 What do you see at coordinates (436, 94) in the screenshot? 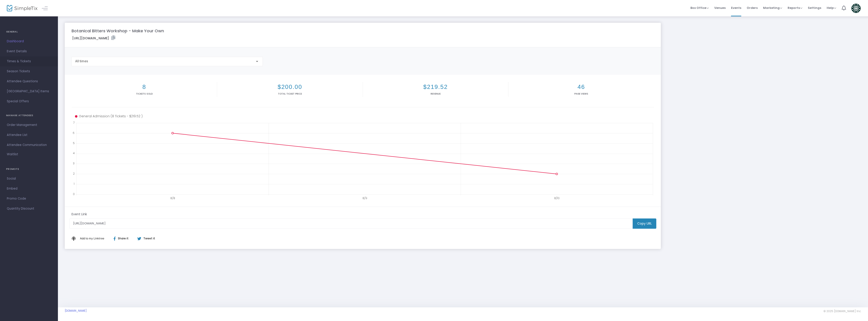
I see `p: Revenue` at bounding box center [436, 94].